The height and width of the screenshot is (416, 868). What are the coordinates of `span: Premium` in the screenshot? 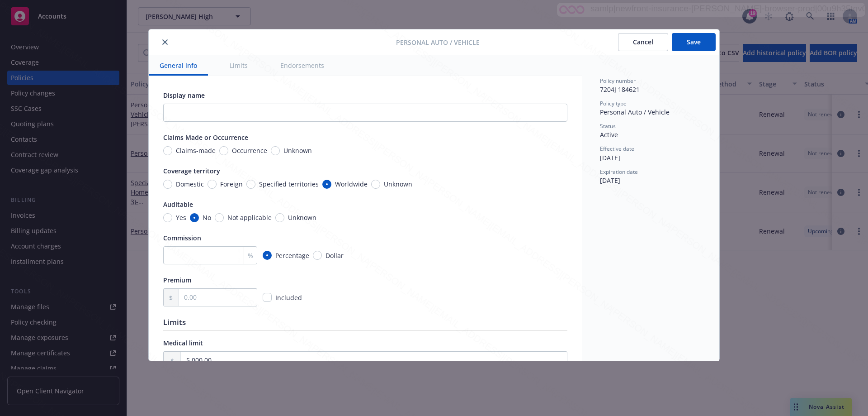 It's located at (178, 280).